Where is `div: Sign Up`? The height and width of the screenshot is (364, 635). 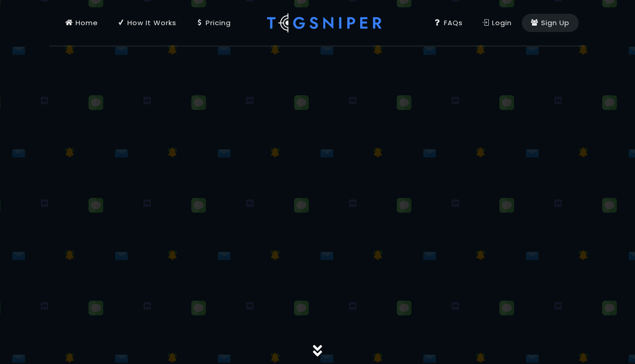 div: Sign Up is located at coordinates (551, 23).